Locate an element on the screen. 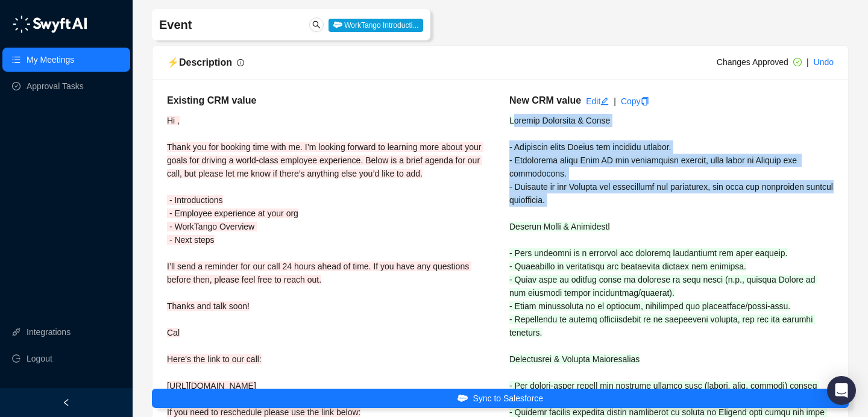 The width and height of the screenshot is (868, 417). a: WorkTango Introducti... is located at coordinates (376, 25).